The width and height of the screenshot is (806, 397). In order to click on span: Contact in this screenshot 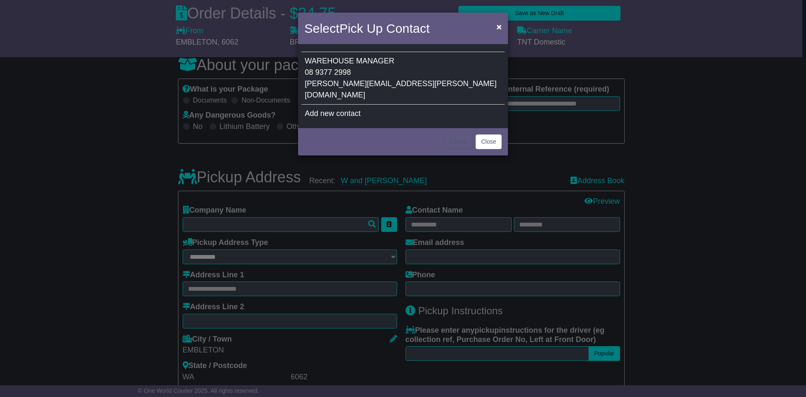, I will do `click(408, 28)`.